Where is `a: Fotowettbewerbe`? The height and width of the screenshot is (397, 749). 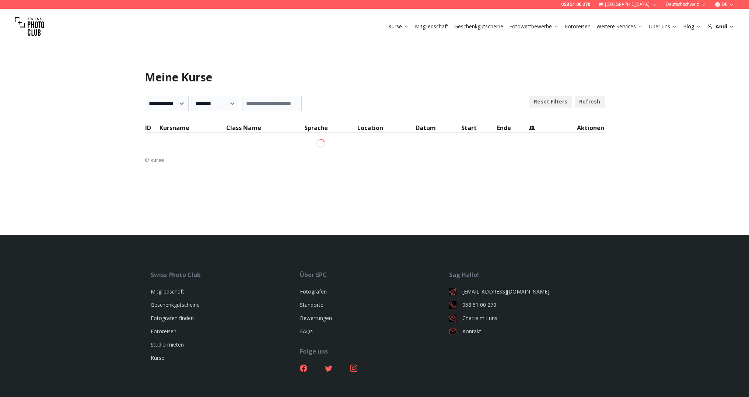
a: Fotowettbewerbe is located at coordinates (534, 27).